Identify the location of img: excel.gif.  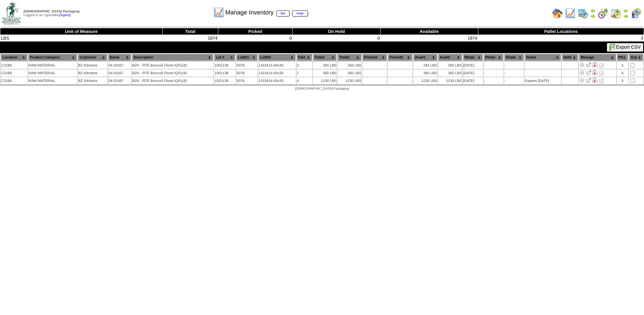
(613, 47).